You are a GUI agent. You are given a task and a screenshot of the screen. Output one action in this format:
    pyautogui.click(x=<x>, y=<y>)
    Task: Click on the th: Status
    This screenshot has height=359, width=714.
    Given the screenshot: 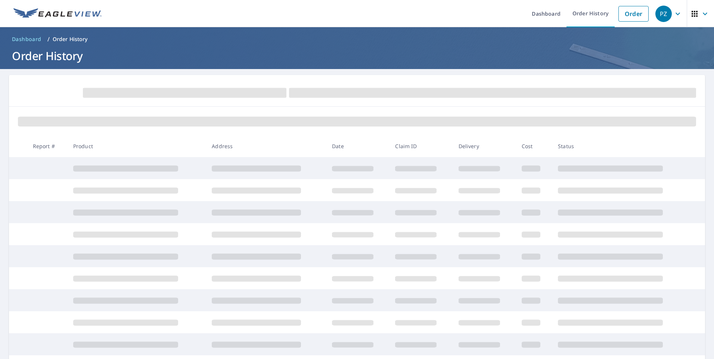 What is the action you would take?
    pyautogui.click(x=621, y=146)
    